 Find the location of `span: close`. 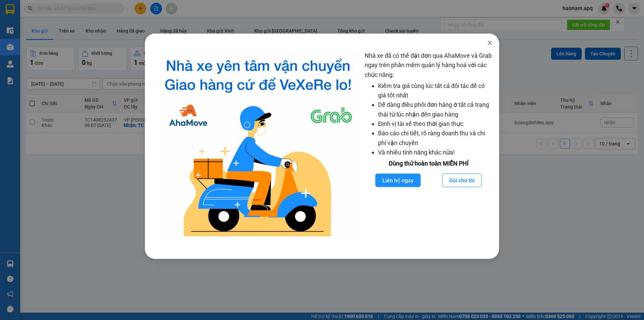

span: close is located at coordinates (490, 43).